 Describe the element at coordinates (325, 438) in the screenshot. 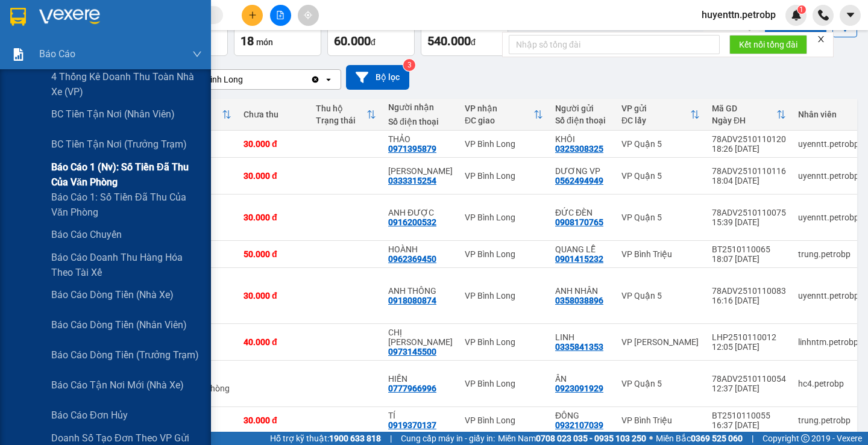

I see `span: Hỗ trợ kỹ thuật:` at that location.